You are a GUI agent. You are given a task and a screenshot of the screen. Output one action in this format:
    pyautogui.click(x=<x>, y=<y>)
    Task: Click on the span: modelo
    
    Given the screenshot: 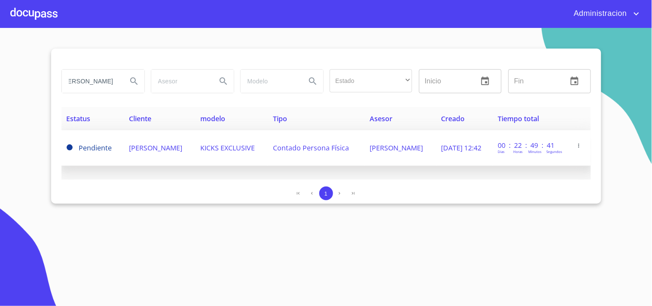 What is the action you would take?
    pyautogui.click(x=213, y=119)
    